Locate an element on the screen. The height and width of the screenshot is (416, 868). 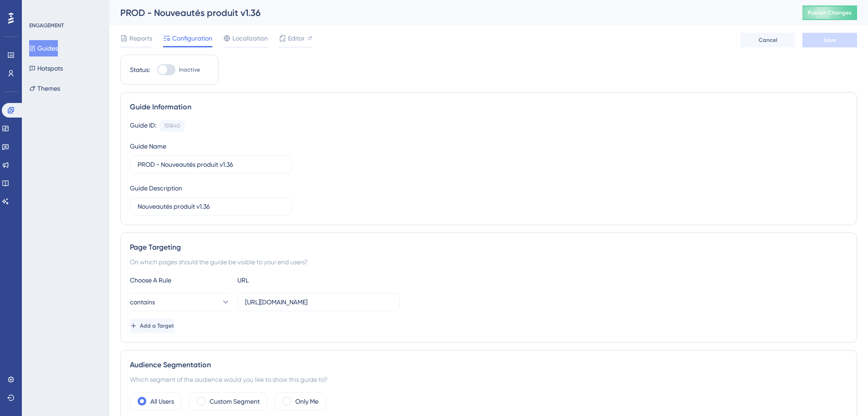
div: Status: is located at coordinates (140, 70).